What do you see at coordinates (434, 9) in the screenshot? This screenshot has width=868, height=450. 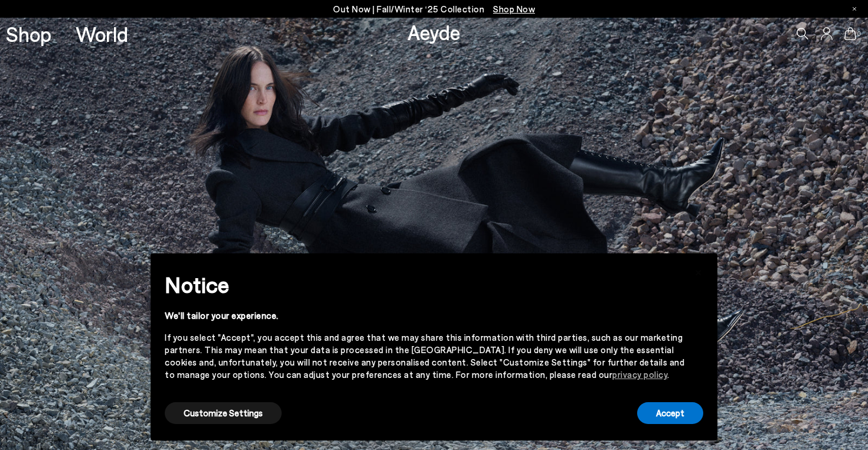 I see `p: Out Now | Fall/Winter ‘25 Collection` at bounding box center [434, 9].